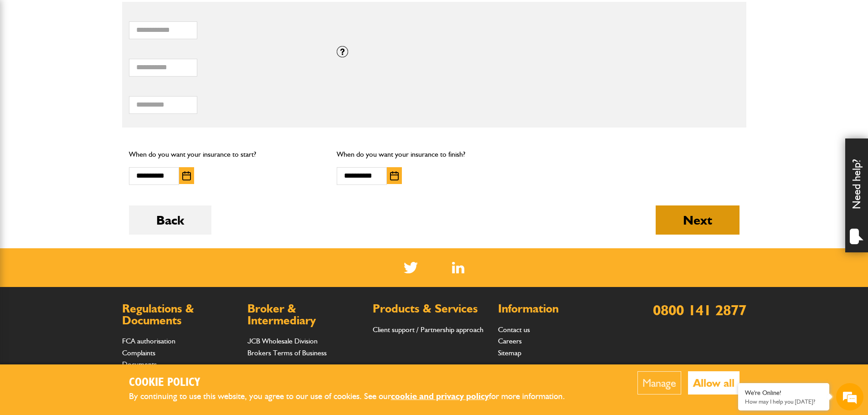  Describe the element at coordinates (149, 341) in the screenshot. I see `a: FCA authorisation` at that location.